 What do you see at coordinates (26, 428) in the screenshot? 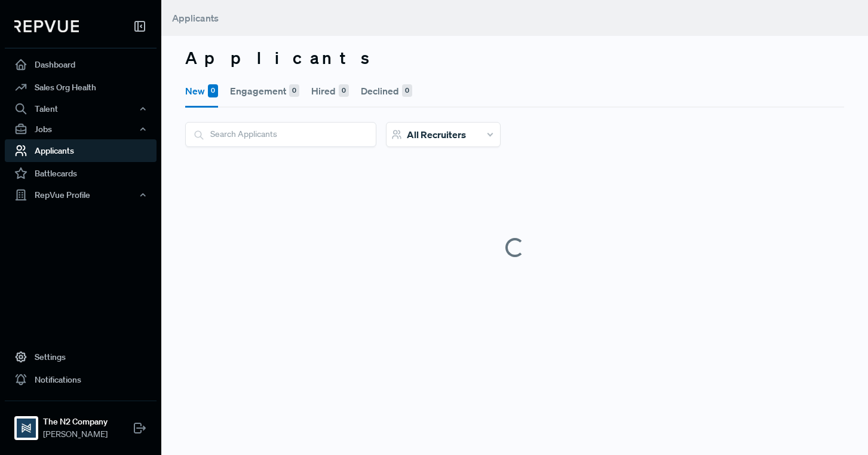
I see `img: The N2 Company` at bounding box center [26, 428].